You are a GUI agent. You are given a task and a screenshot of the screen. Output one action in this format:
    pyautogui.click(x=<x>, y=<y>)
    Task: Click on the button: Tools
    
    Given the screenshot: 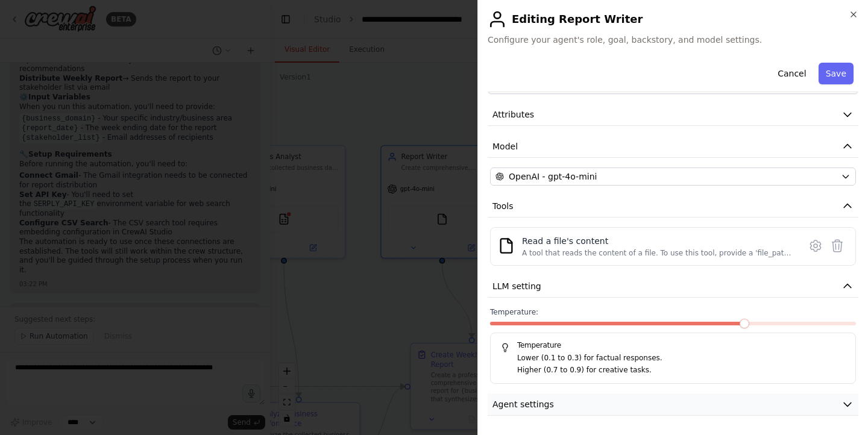 What is the action you would take?
    pyautogui.click(x=672, y=206)
    